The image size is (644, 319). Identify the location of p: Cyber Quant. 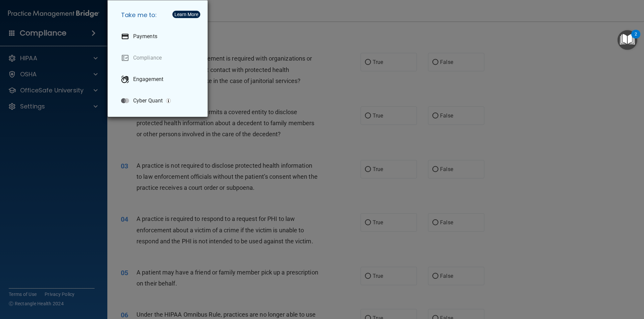
(148, 101).